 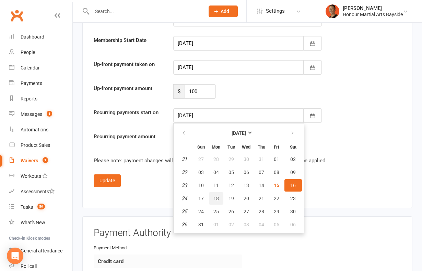 I want to click on button: 14, so click(x=262, y=185).